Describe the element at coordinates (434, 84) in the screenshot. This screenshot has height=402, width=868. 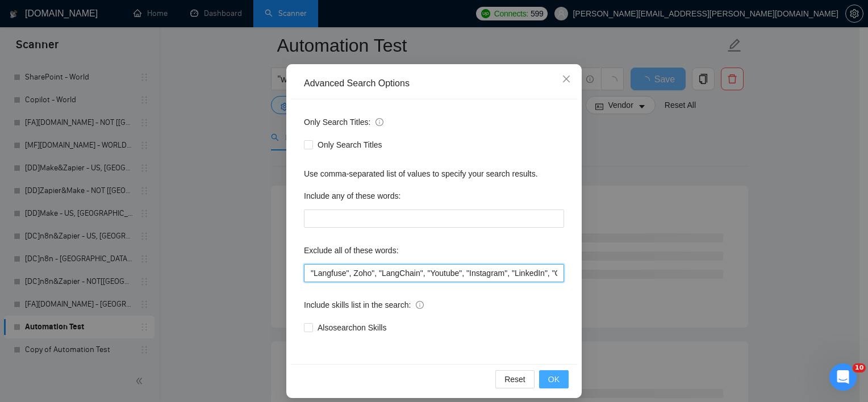
I see `div: Advanced Search Options` at that location.